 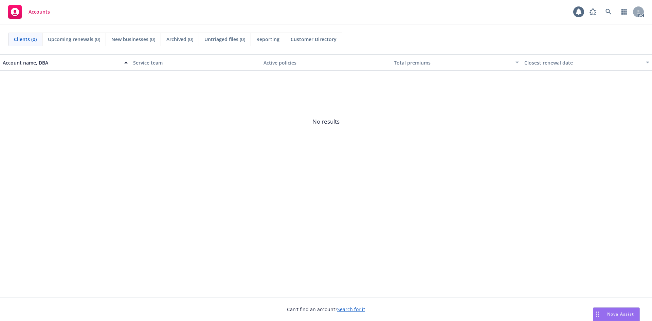 I want to click on a: Switch app, so click(x=624, y=12).